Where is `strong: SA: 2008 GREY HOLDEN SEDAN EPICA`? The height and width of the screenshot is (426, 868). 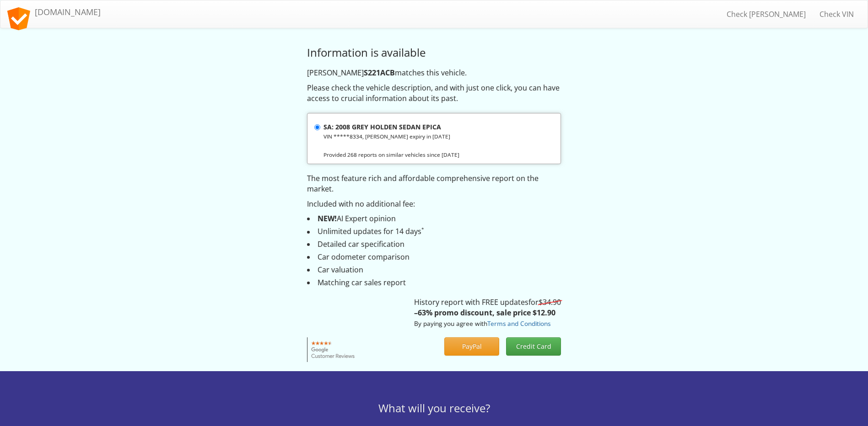 strong: SA: 2008 GREY HOLDEN SEDAN EPICA is located at coordinates (383, 127).